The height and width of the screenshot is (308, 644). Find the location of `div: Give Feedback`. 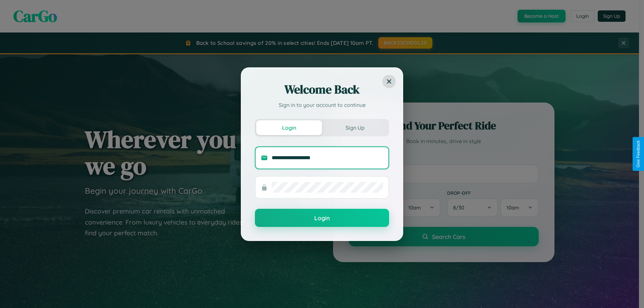

div: Give Feedback is located at coordinates (638, 154).